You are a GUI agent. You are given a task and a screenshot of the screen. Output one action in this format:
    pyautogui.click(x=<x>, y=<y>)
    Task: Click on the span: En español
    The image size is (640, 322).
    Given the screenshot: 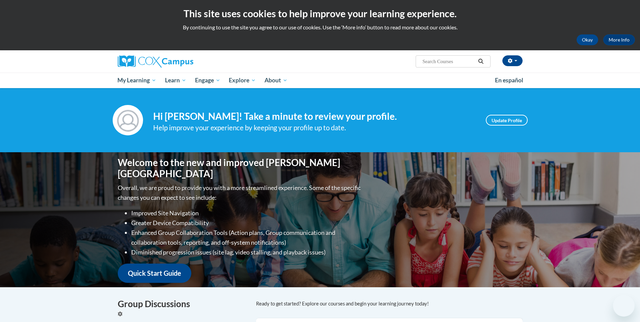 What is the action you would take?
    pyautogui.click(x=509, y=80)
    